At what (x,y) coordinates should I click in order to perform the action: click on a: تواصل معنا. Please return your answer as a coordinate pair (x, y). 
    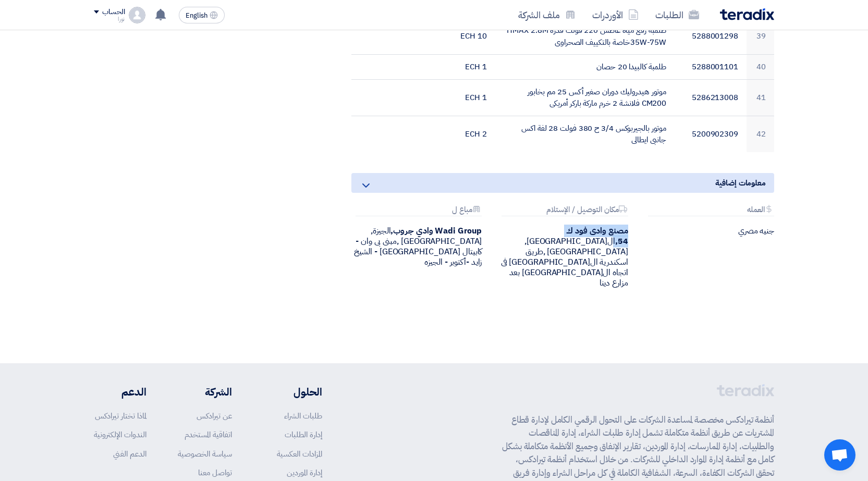
    Looking at the image, I should click on (215, 473).